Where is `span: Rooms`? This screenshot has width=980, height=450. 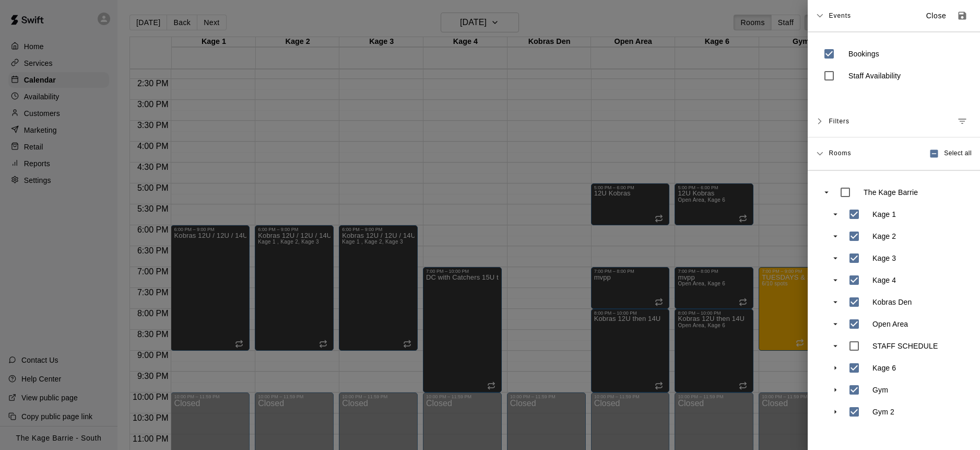 span: Rooms is located at coordinates (840, 153).